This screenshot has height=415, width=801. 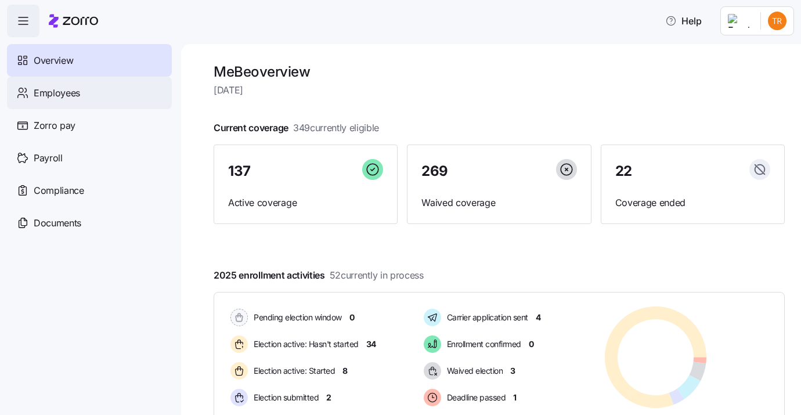 What do you see at coordinates (483, 344) in the screenshot?
I see `span: Enrollment confirmed` at bounding box center [483, 344].